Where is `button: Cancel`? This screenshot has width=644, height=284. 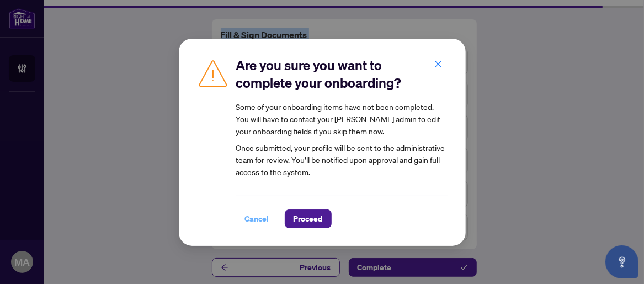 button: Cancel is located at coordinates (257, 219).